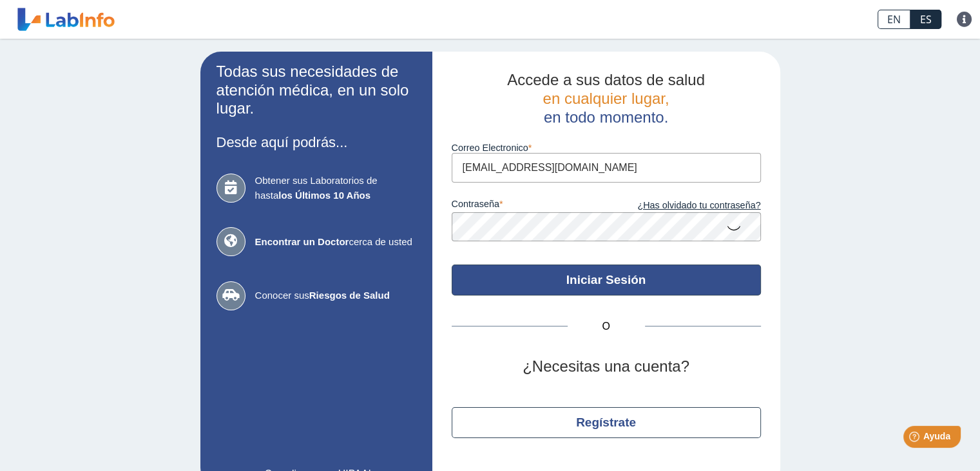  I want to click on a: ES, so click(926, 20).